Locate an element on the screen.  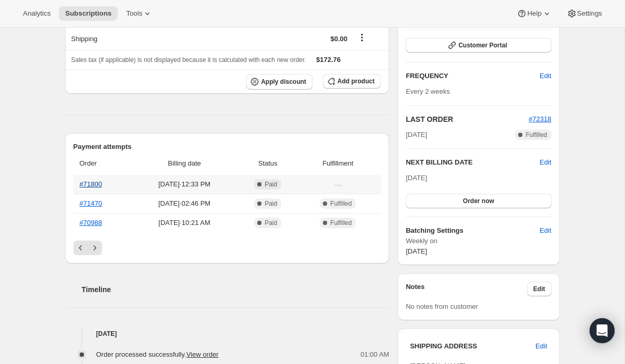
span: #72318 is located at coordinates (540, 119).